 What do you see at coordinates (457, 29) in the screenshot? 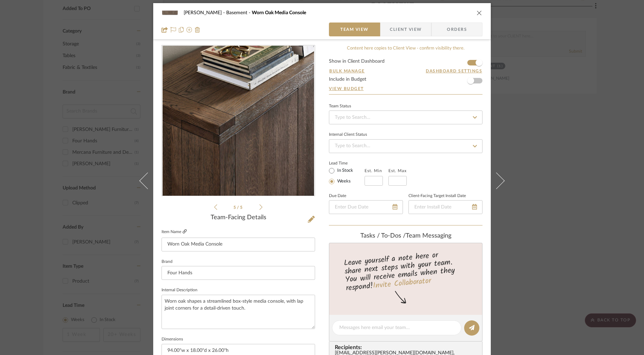
I see `span: Orders` at bounding box center [457, 29].